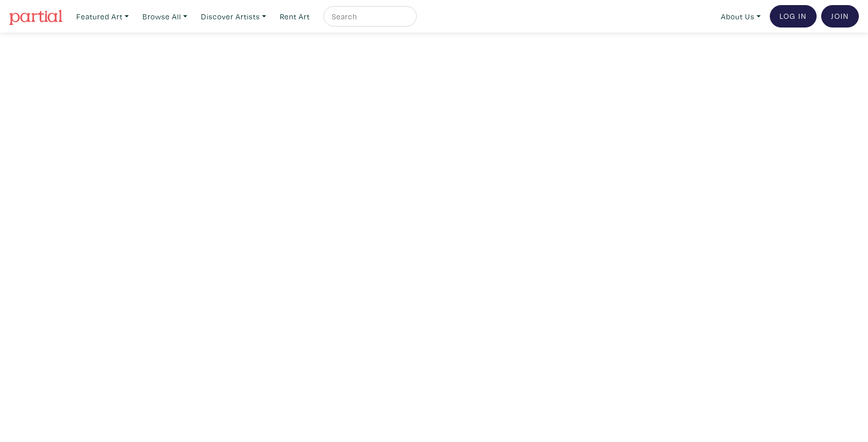 The height and width of the screenshot is (442, 868). I want to click on a: Discover Artists, so click(234, 17).